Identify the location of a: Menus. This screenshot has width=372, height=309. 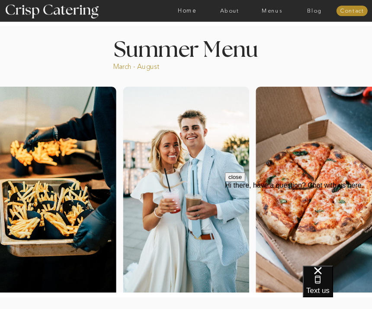
(272, 11).